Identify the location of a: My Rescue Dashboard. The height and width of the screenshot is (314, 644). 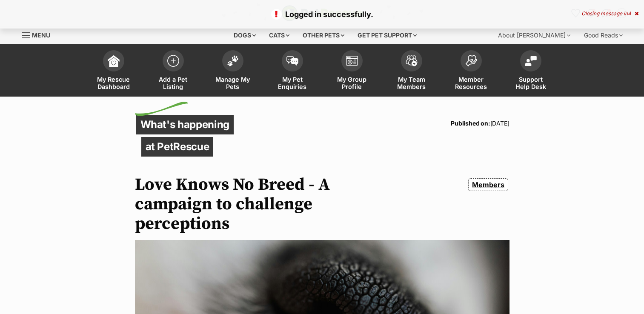
(114, 71).